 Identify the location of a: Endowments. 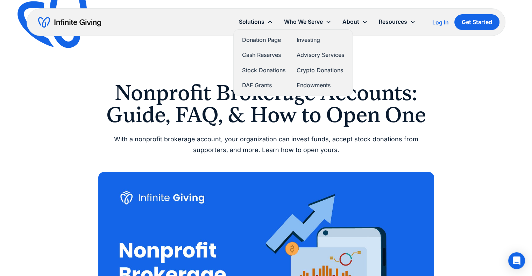
(320, 85).